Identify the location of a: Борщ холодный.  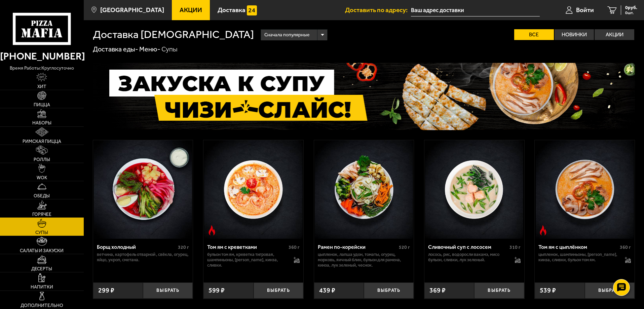
(143, 190).